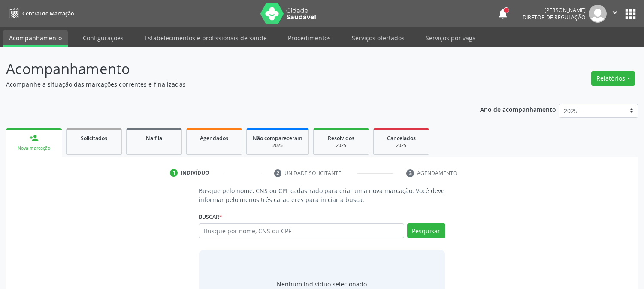 This screenshot has height=289, width=644. Describe the element at coordinates (378, 38) in the screenshot. I see `a: Serviços ofertados` at that location.